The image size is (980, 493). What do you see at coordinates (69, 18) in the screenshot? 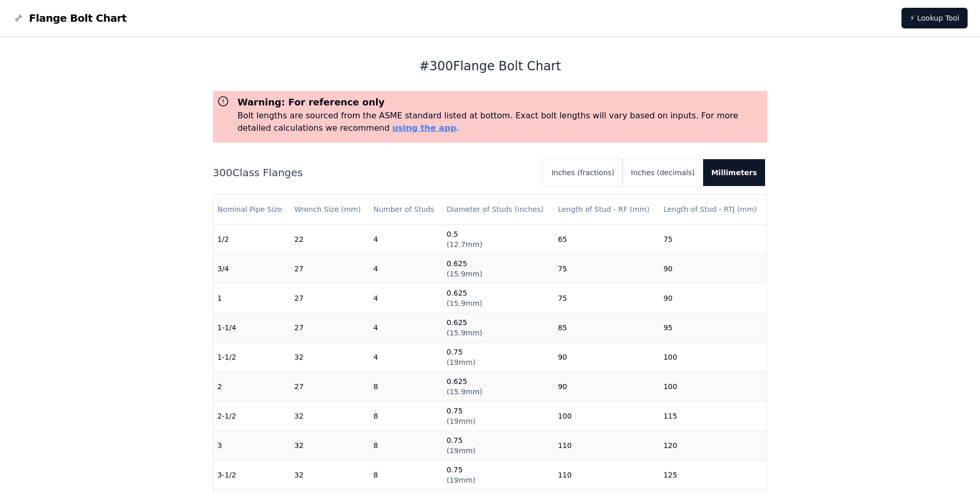
I see `a: Flange Bolt Chart LogoFlange Bolt Chart` at bounding box center [69, 18].